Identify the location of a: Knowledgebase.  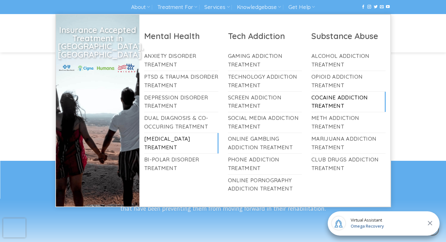
(259, 7).